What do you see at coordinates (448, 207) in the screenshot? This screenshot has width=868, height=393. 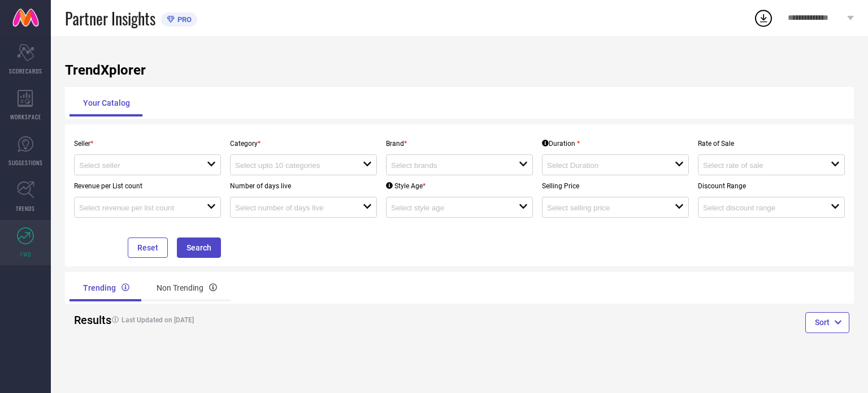 I see `input: Select style age` at bounding box center [448, 207].